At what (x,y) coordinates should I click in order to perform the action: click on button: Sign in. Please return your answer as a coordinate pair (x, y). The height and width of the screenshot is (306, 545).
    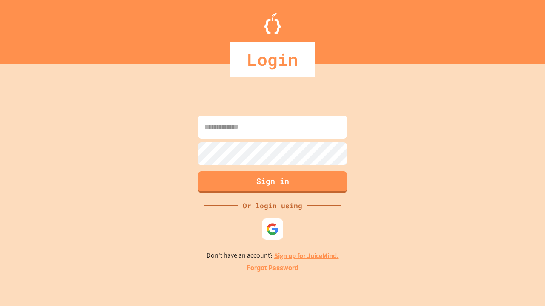
    Looking at the image, I should click on (272, 182).